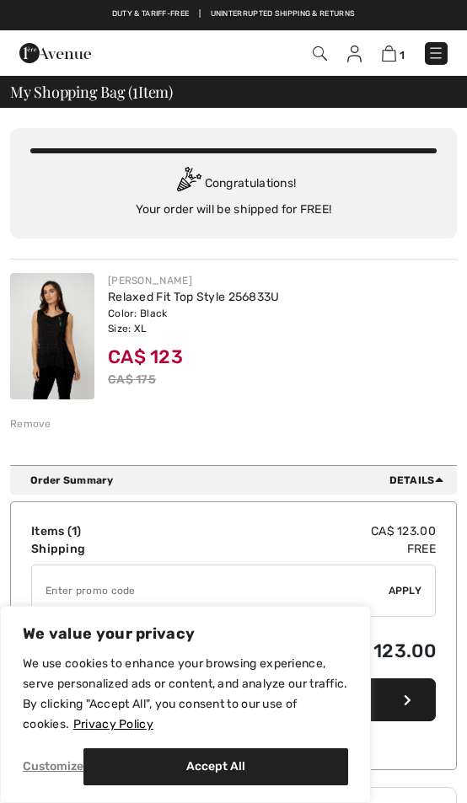  Describe the element at coordinates (210, 591) in the screenshot. I see `input: Promo code` at that location.